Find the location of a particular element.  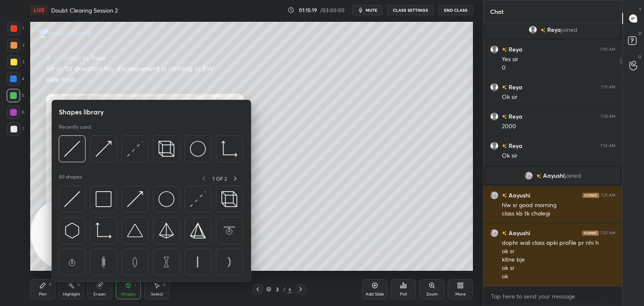

div: 7:21 AM is located at coordinates (608, 195).